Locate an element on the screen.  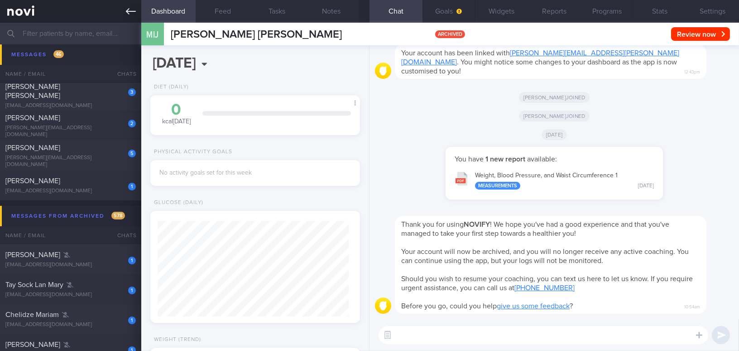
span: SEE-TOH ZHIPING, AMARA is located at coordinates (48, 61).